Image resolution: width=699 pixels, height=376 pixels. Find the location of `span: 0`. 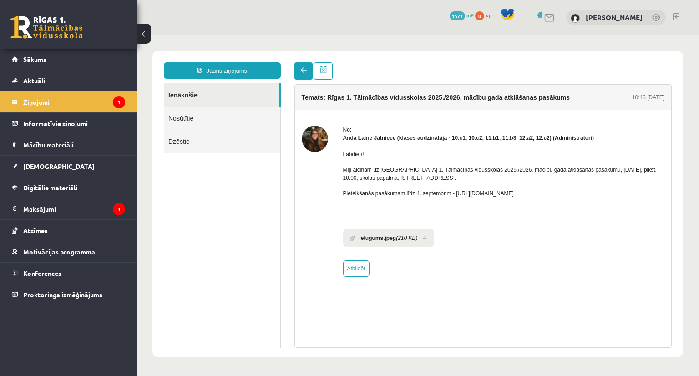

span: 0 is located at coordinates (479, 16).